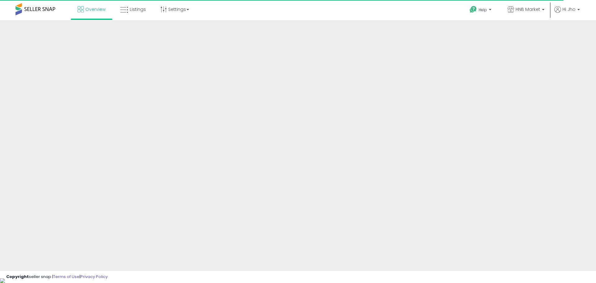 Image resolution: width=596 pixels, height=283 pixels. What do you see at coordinates (567, 13) in the screenshot?
I see `a: Hi Jho` at bounding box center [567, 13].